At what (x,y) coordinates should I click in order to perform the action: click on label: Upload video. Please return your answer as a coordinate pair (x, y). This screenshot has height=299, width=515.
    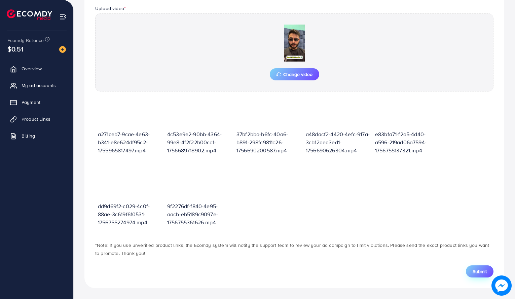
    Looking at the image, I should click on (110, 8).